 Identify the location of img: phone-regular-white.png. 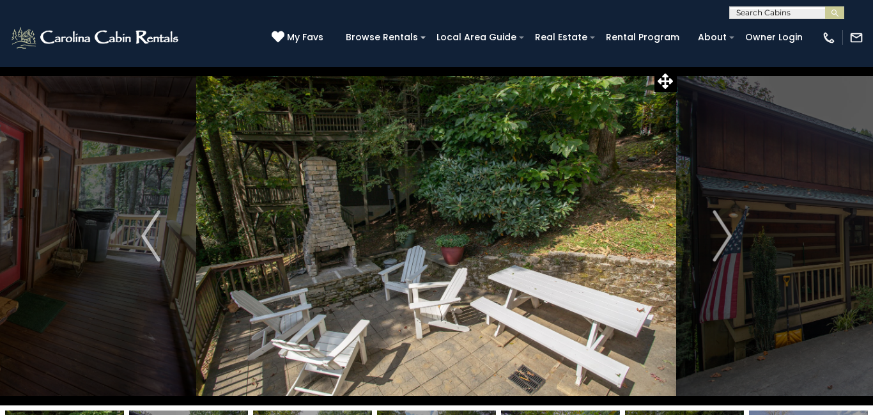
(829, 38).